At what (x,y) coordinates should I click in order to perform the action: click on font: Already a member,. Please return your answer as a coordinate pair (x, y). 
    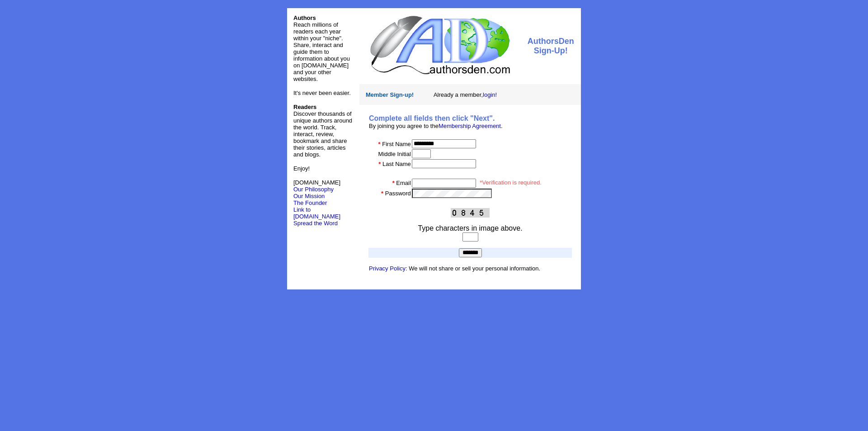
    Looking at the image, I should click on (465, 94).